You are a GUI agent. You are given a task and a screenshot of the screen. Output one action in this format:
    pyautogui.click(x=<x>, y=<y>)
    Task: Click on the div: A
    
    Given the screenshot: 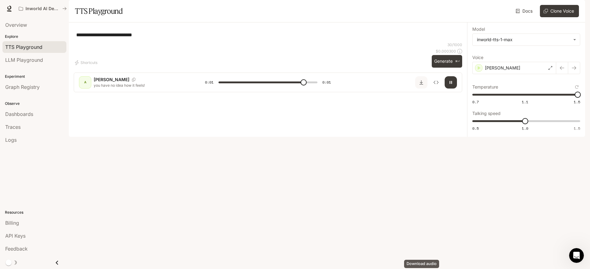 What is the action you would take?
    pyautogui.click(x=85, y=82)
    